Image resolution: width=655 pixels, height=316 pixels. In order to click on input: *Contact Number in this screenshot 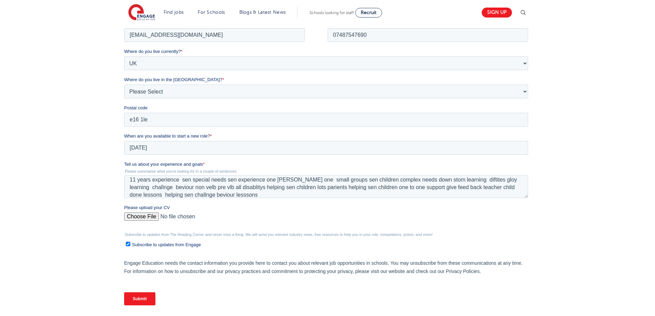, I will do `click(304, 30)`.